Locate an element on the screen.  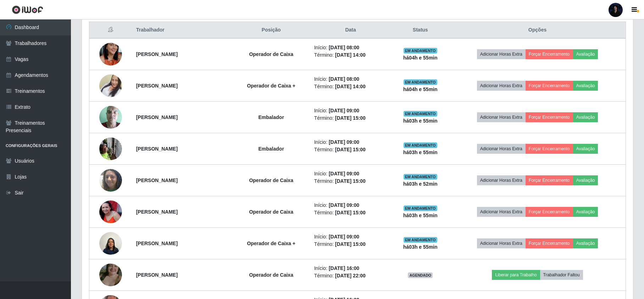
img: 1704159862807.jpeg is located at coordinates (111, 54).